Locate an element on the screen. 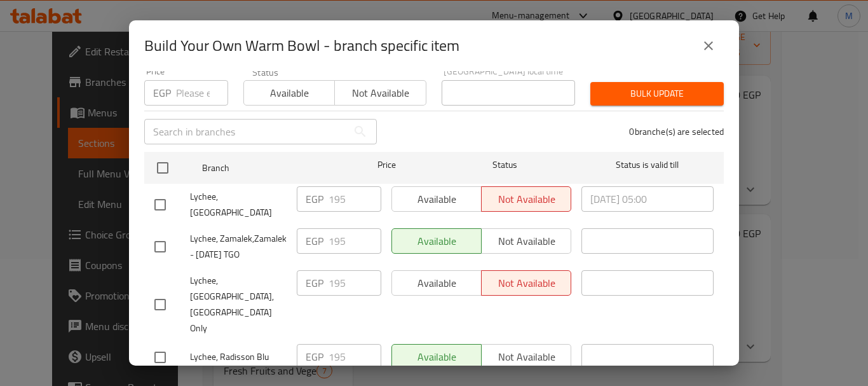 This screenshot has height=386, width=868. p: 0 branche(s) are selected is located at coordinates (676, 132).